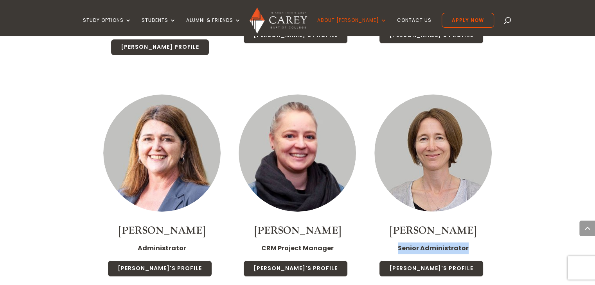  Describe the element at coordinates (278, 20) in the screenshot. I see `img: Carey Baptist College` at that location.